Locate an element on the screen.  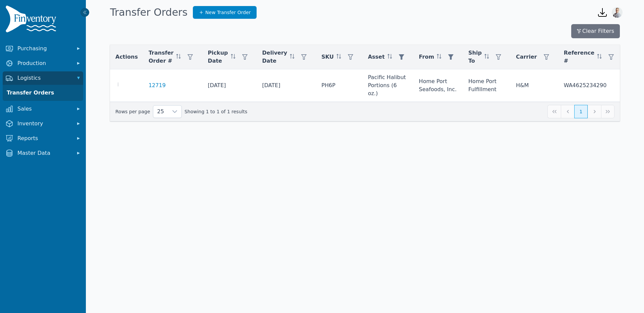
td: WA4625234290 is located at coordinates (591, 85).